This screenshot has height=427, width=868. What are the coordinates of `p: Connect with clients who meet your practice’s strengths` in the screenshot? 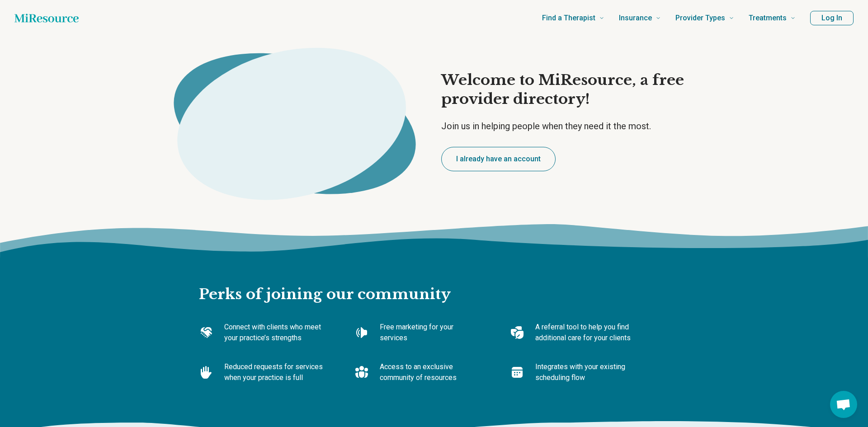 It's located at (275, 333).